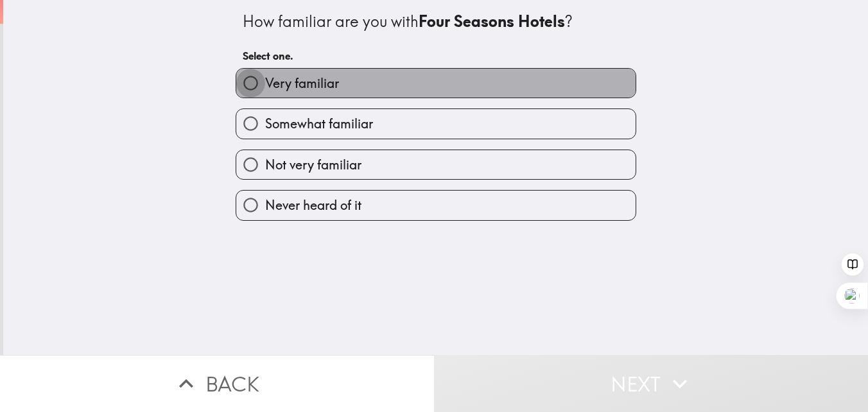  Describe the element at coordinates (492, 21) in the screenshot. I see `b: Four Seasons Hotels` at that location.